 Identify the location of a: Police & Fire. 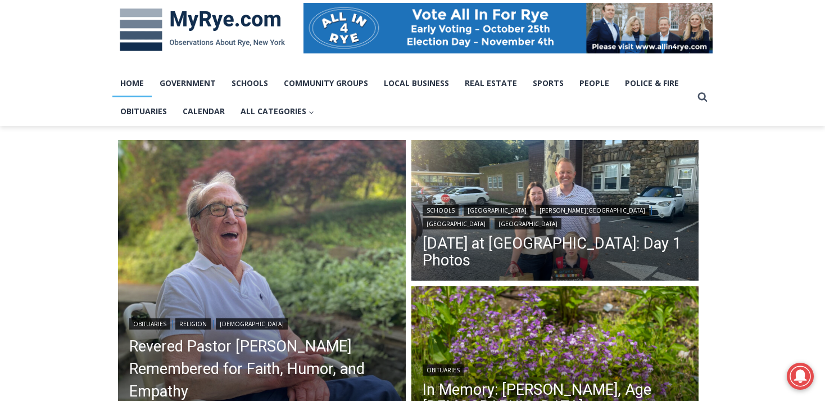
(652, 83).